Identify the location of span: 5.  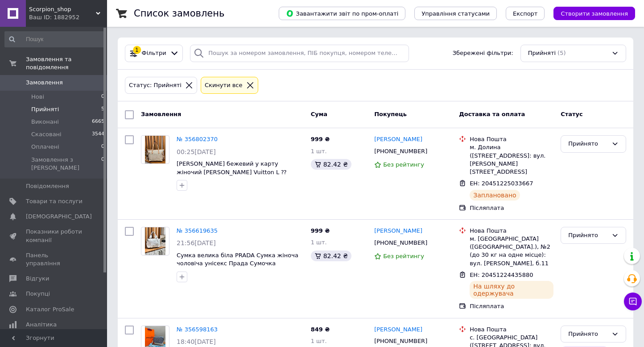
(103, 110).